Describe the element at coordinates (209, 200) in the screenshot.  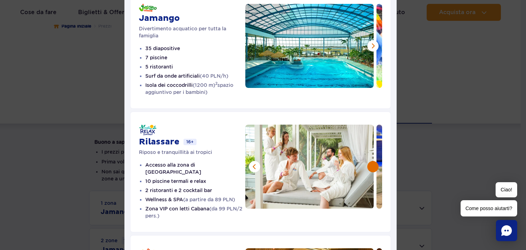
I see `span: (a partire da 89 PLN)` at that location.